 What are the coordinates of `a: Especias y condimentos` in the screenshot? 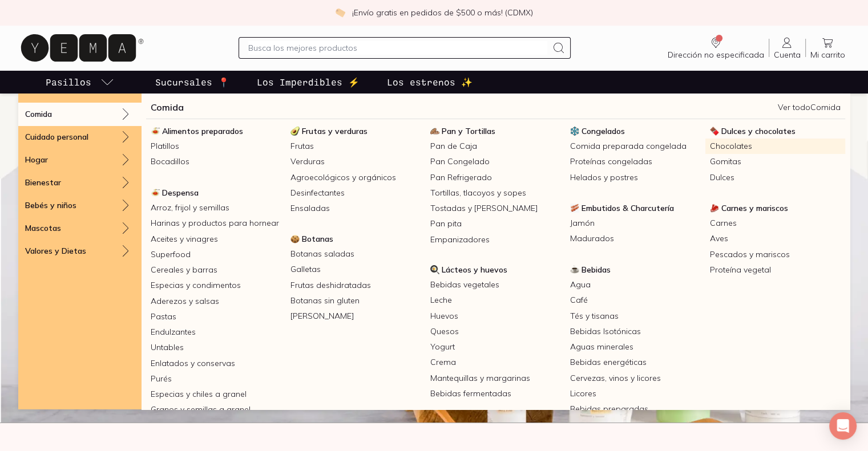 It's located at (216, 285).